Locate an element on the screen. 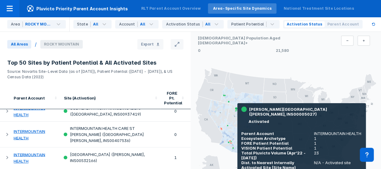  div: ROCKY MOUNTAIN is located at coordinates (38, 24).